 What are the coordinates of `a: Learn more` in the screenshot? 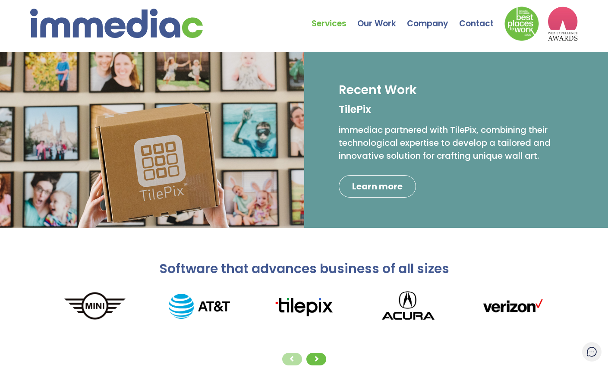 It's located at (377, 186).